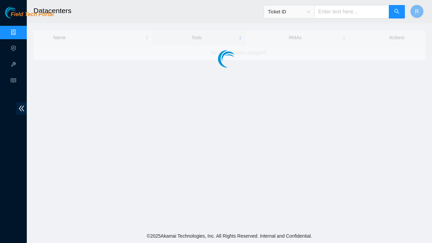  I want to click on span: R, so click(417, 11).